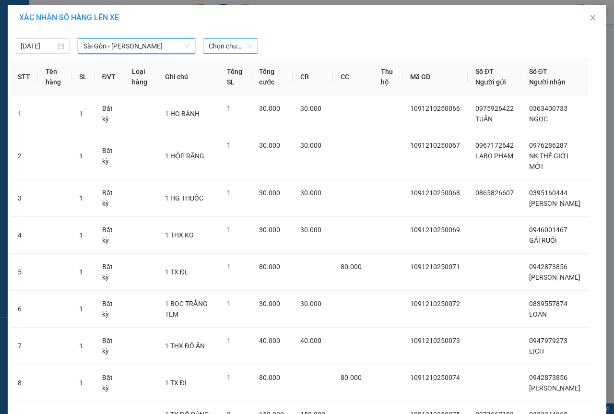 The height and width of the screenshot is (414, 614). What do you see at coordinates (177, 383) in the screenshot?
I see `span: 1 TX ĐL` at bounding box center [177, 383].